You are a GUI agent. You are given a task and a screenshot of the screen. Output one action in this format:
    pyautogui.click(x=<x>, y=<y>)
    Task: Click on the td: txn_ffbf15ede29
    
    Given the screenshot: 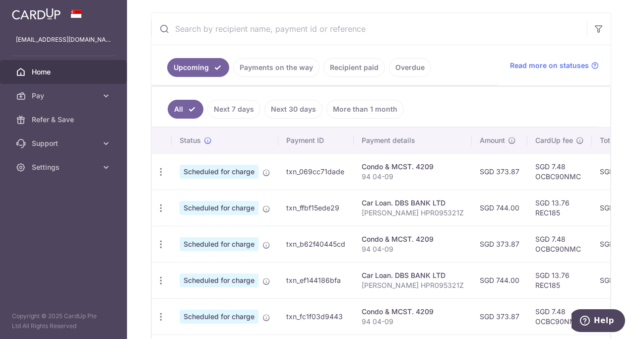 What is the action you would take?
    pyautogui.click(x=316, y=207)
    